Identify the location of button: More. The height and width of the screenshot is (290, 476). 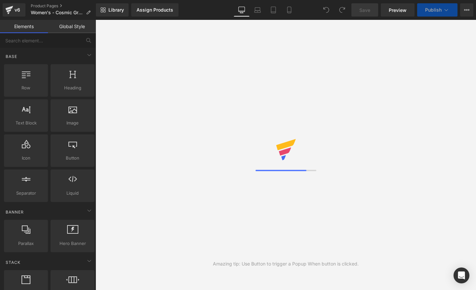
(467, 10).